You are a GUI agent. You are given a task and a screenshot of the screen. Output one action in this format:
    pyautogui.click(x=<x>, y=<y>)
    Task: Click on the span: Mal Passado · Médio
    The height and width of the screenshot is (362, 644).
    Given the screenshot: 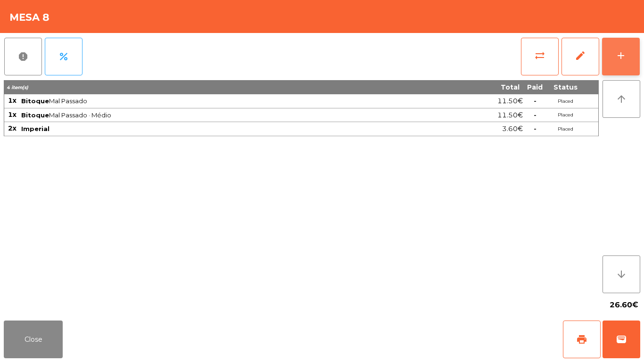 What is the action you would take?
    pyautogui.click(x=215, y=115)
    